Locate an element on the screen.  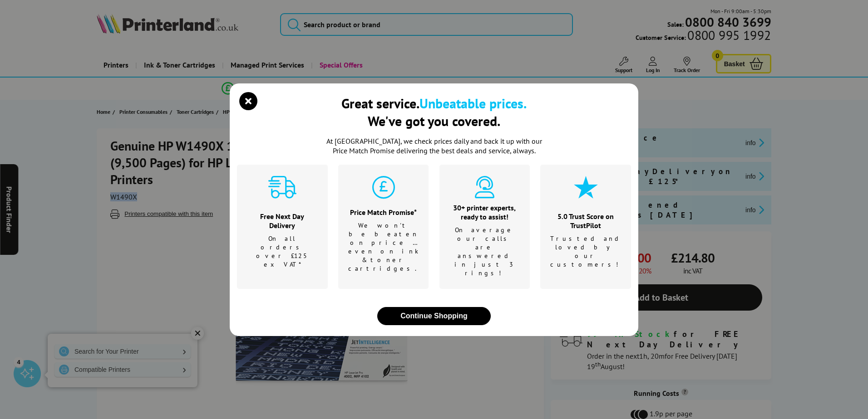
div: Price Match Promise* is located at coordinates (383, 212).